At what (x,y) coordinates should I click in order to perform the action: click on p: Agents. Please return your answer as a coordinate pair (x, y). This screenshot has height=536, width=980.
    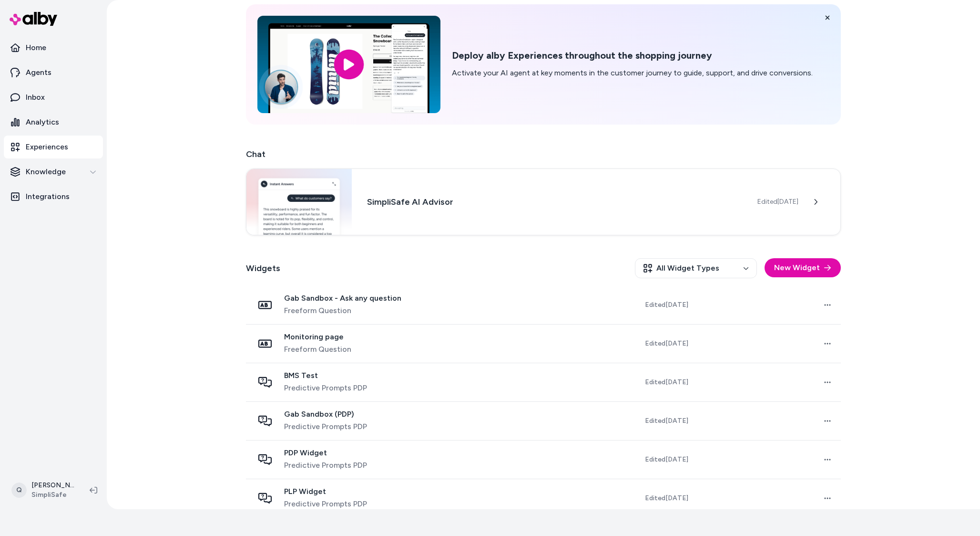
    Looking at the image, I should click on (38, 73).